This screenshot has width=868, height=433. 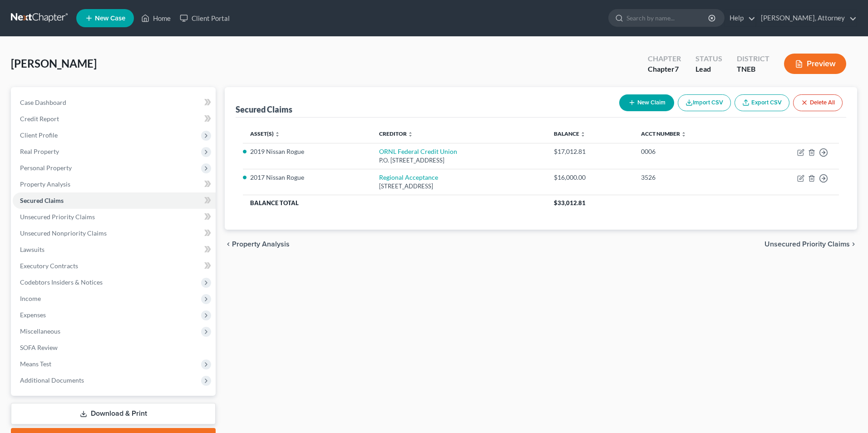 What do you see at coordinates (114, 201) in the screenshot?
I see `a: Secured Claims` at bounding box center [114, 201].